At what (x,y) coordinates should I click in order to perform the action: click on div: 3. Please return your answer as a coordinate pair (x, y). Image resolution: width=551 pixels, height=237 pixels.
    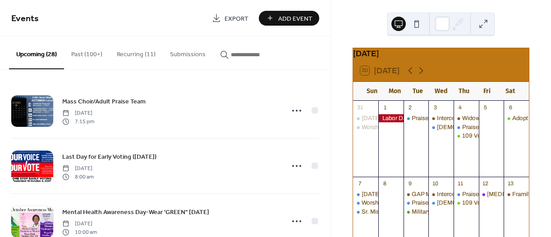
    Looking at the image, I should click on (435, 107).